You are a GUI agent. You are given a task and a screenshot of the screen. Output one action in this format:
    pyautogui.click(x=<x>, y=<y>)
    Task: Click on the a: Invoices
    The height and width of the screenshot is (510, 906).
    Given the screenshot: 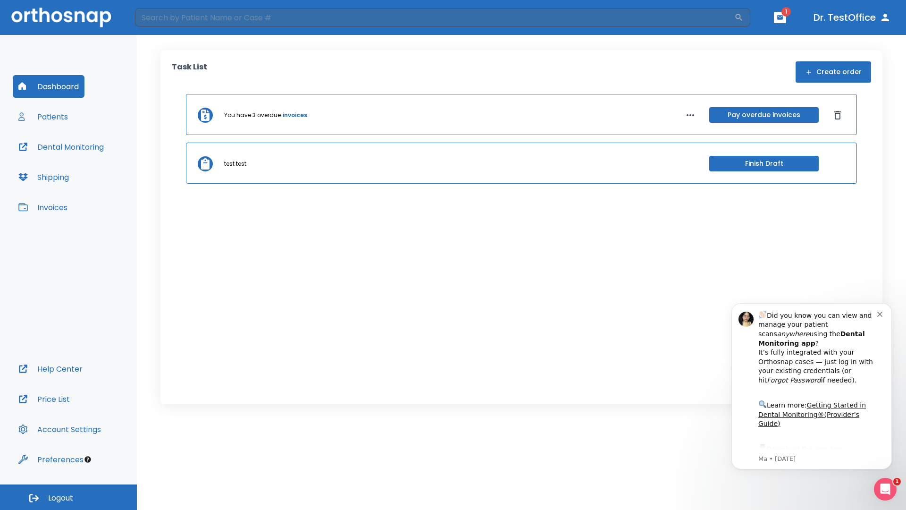 What is the action you would take?
    pyautogui.click(x=43, y=207)
    